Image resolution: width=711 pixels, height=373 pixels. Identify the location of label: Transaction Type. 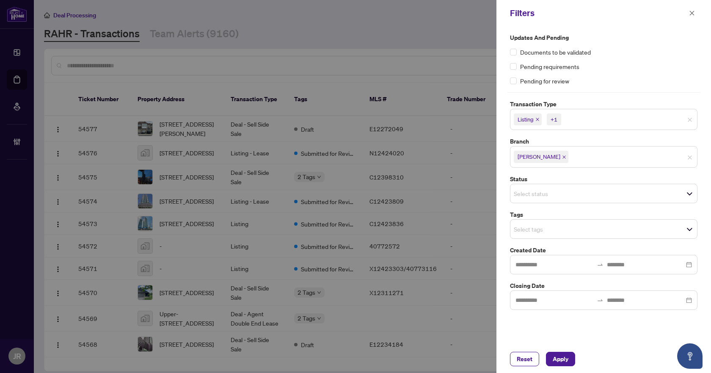
(604, 104).